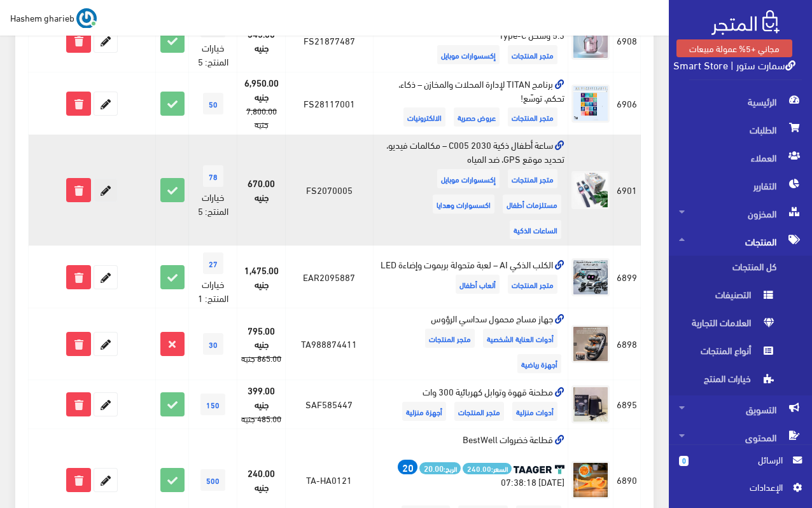 This screenshot has width=812, height=508. Describe the element at coordinates (740, 242) in the screenshot. I see `span: المنتجات` at that location.